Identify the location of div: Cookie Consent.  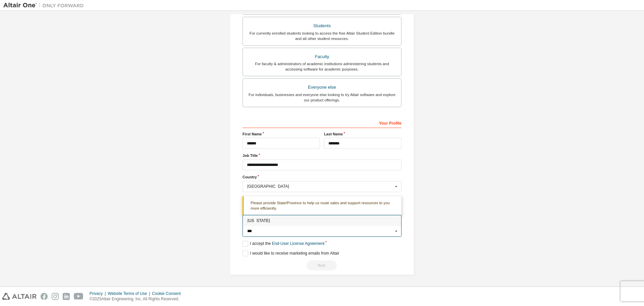
(168, 293).